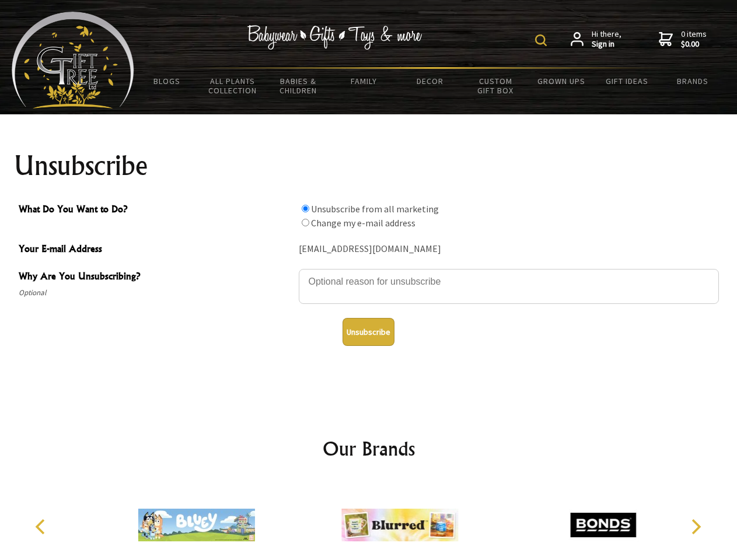 This screenshot has height=560, width=737. I want to click on a: Hi there,Sign in, so click(596, 39).